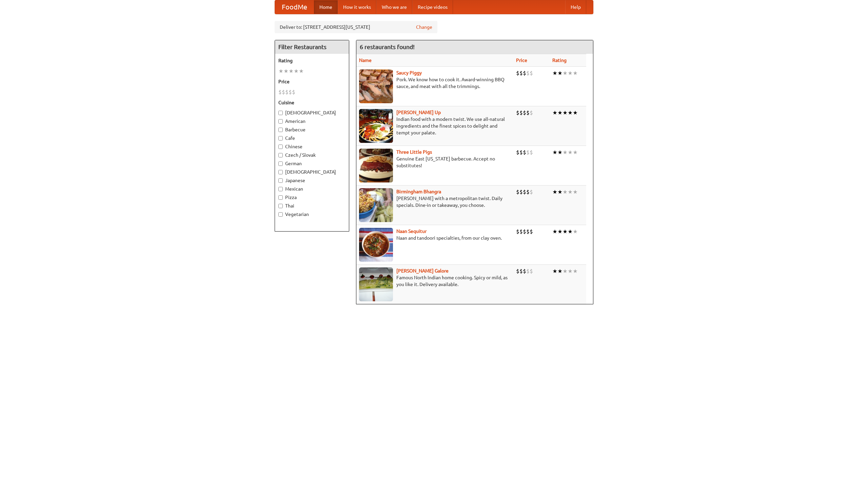  What do you see at coordinates (280, 130) in the screenshot?
I see `input: Barbecue` at bounding box center [280, 130].